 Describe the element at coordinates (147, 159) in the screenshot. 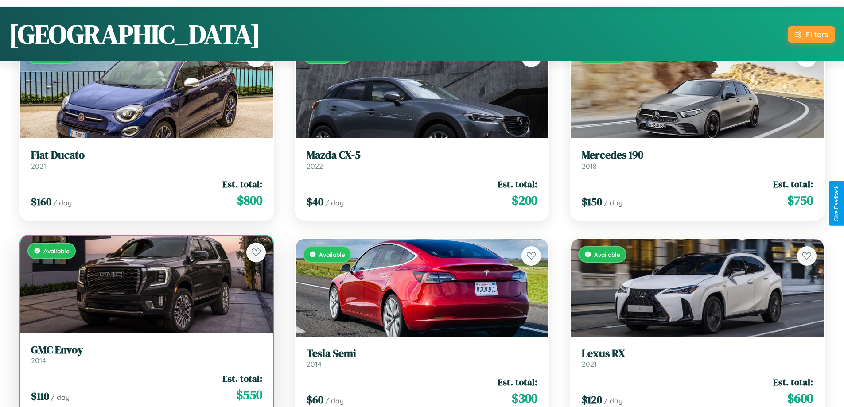

I see `a: Fiat Ducato2021` at that location.